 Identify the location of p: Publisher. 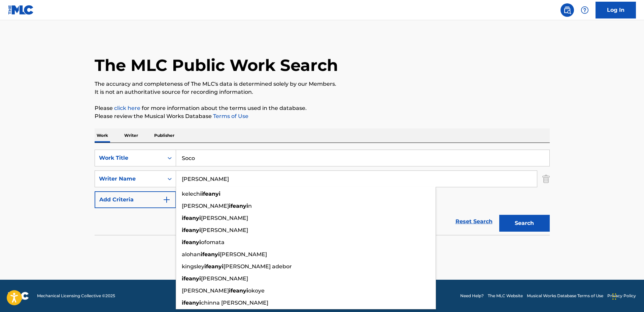
(164, 135).